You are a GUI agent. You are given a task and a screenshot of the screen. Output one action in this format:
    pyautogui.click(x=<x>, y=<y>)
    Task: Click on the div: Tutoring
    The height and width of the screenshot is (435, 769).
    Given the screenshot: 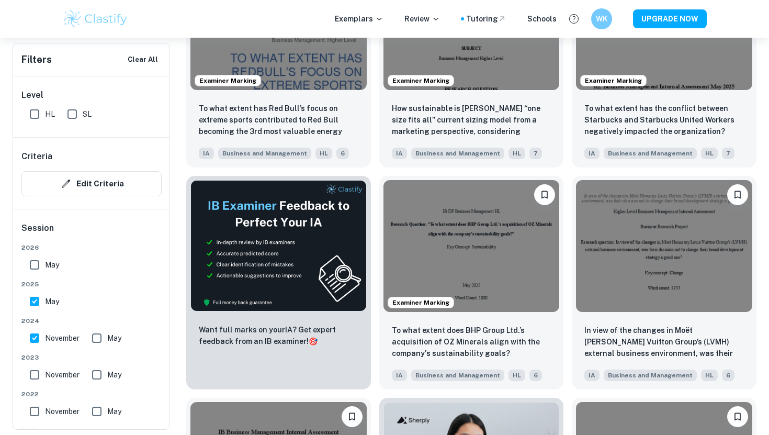 What is the action you would take?
    pyautogui.click(x=486, y=19)
    